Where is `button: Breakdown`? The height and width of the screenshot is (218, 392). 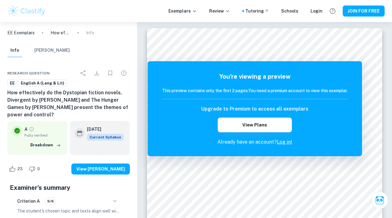
button: Breakdown is located at coordinates (46, 145).